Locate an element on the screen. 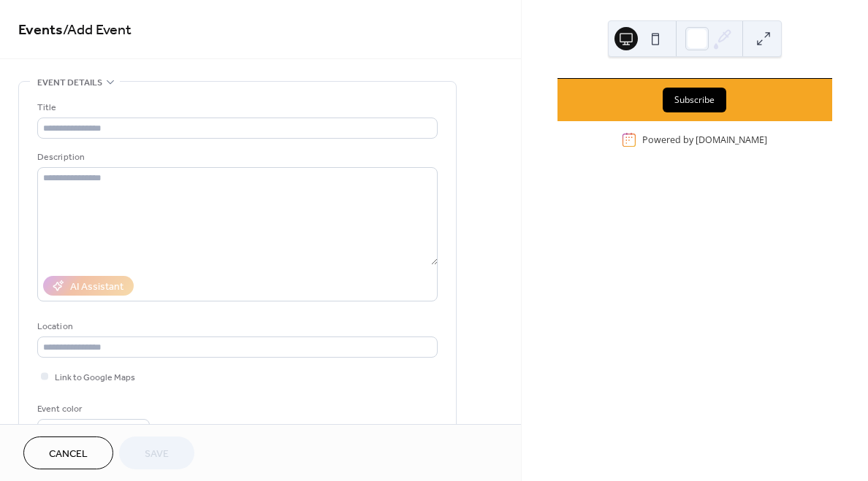 This screenshot has height=481, width=868. button: Subscribe is located at coordinates (695, 100).